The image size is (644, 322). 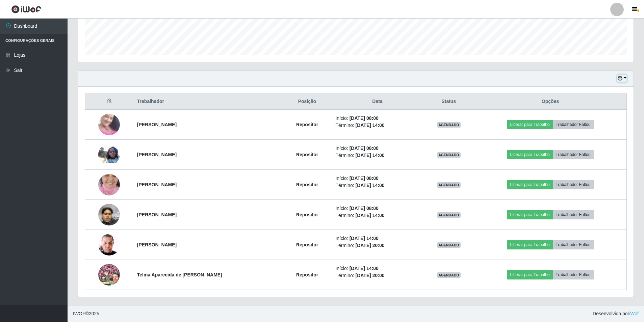 What do you see at coordinates (87, 314) in the screenshot?
I see `span: © 2025 .` at bounding box center [87, 314].